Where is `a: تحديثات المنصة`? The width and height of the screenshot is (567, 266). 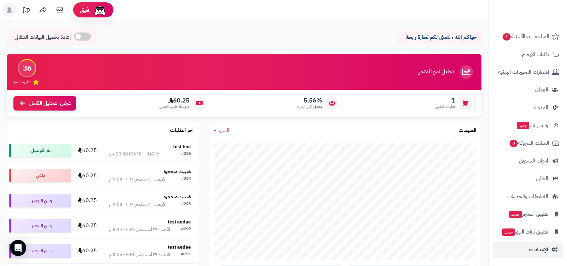
a: تحديثات المنصة is located at coordinates (26, 11).